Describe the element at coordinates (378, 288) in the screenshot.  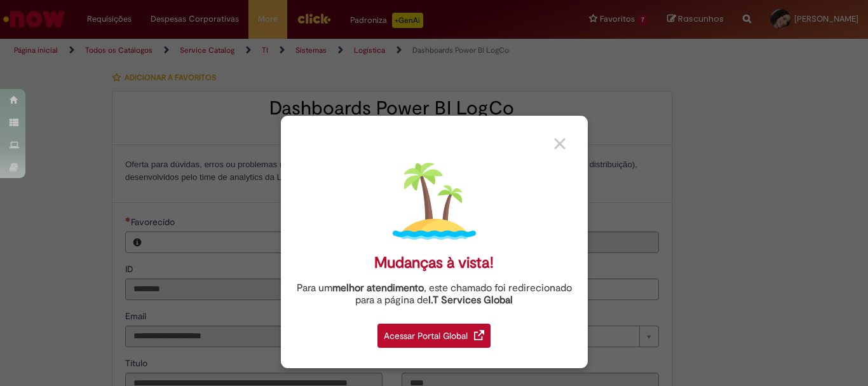
I see `strong: melhor atendimento` at that location.